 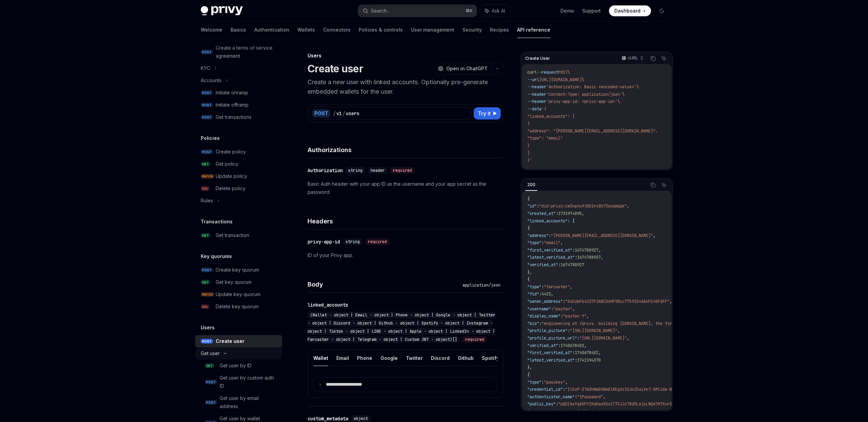 What do you see at coordinates (405, 255) in the screenshot?
I see `p: ID of your Privy app.` at bounding box center [405, 255].